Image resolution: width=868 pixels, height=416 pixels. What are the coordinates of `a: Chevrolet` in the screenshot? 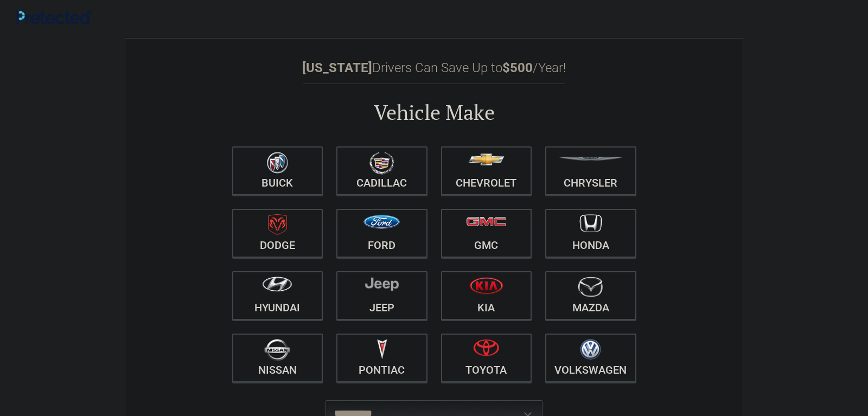 It's located at (487, 171).